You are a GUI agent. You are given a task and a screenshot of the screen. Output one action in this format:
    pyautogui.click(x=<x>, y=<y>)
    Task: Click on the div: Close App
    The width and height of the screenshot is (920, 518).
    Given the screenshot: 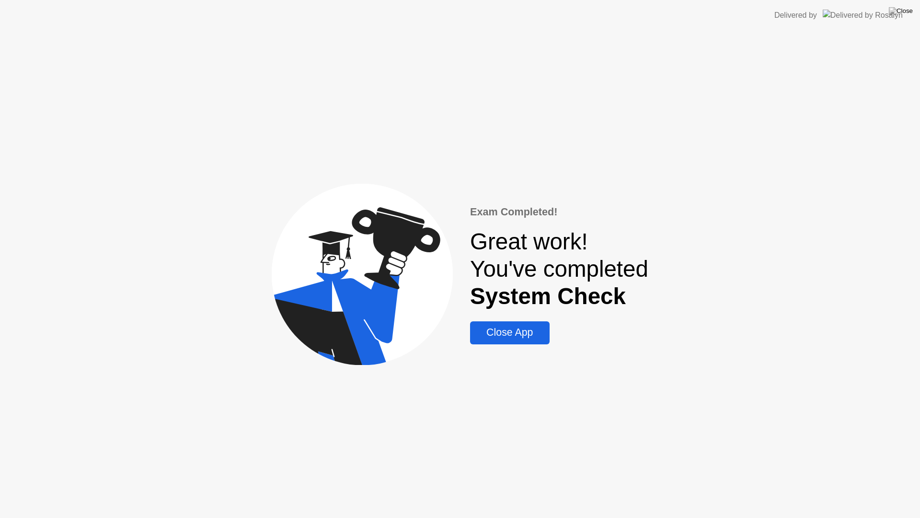 What is the action you would take?
    pyautogui.click(x=510, y=332)
    